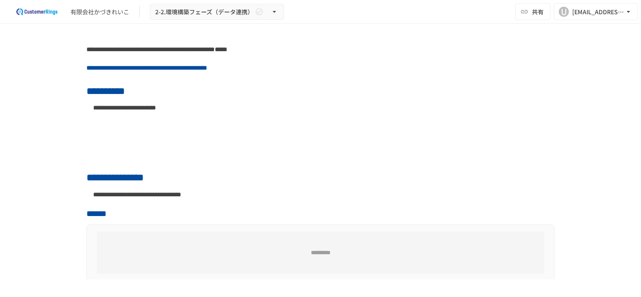 The height and width of the screenshot is (297, 641). I want to click on div: 有限会社かづきれいこ, so click(100, 12).